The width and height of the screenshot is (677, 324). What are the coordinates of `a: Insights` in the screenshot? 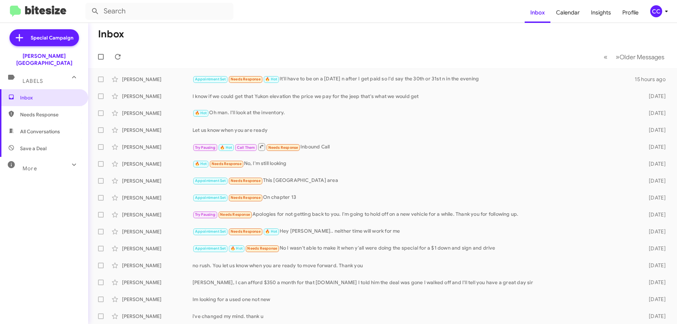 It's located at (601, 13).